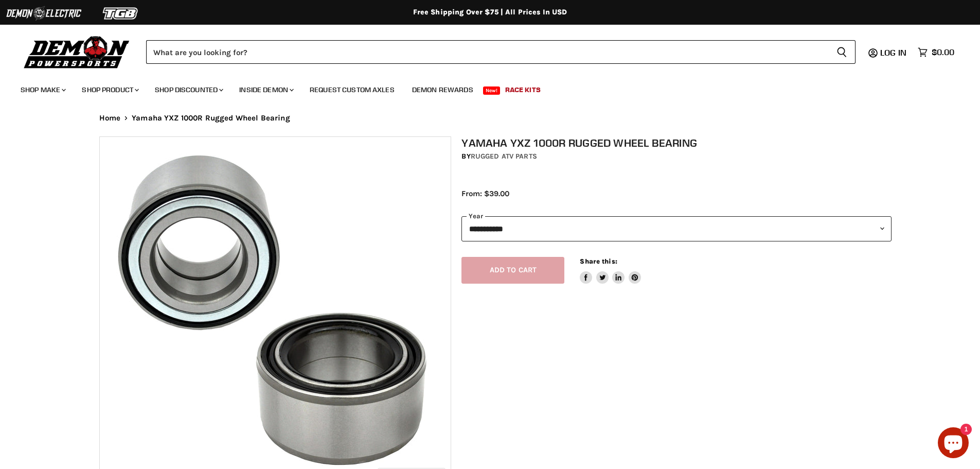 This screenshot has height=469, width=980. Describe the element at coordinates (893, 52) in the screenshot. I see `span: Log in` at that location.